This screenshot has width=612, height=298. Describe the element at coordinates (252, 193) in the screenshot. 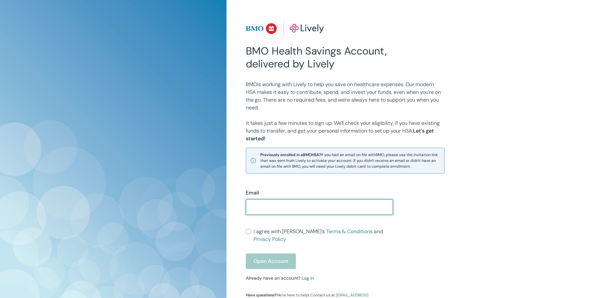

I see `label: Email` at that location.